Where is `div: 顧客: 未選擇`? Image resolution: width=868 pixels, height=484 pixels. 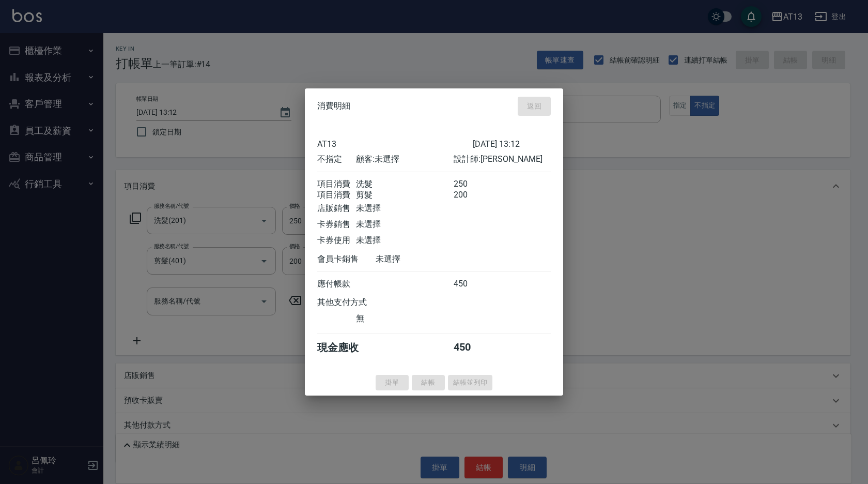
div: 顧客: 未選擇 is located at coordinates (404, 159).